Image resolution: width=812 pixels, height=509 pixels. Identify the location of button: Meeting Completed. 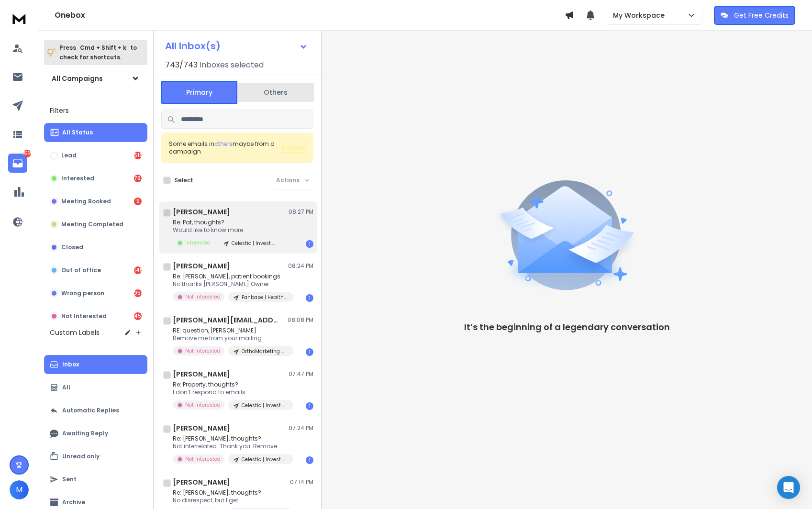
(96, 225).